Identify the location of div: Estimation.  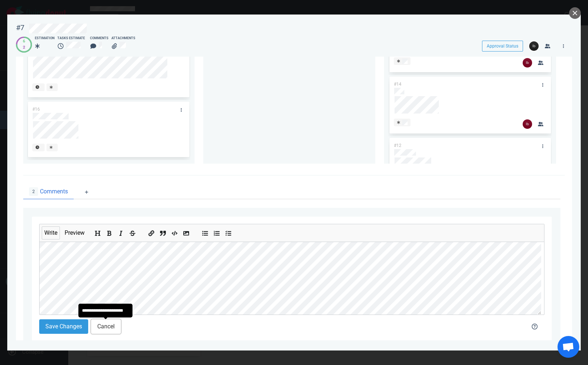
(45, 38).